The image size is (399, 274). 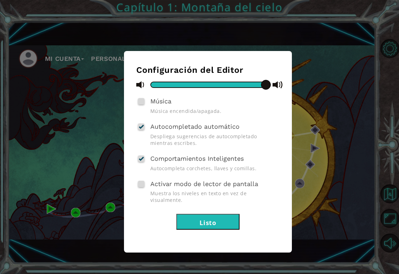 What do you see at coordinates (161, 101) in the screenshot?
I see `span: Música` at bounding box center [161, 101].